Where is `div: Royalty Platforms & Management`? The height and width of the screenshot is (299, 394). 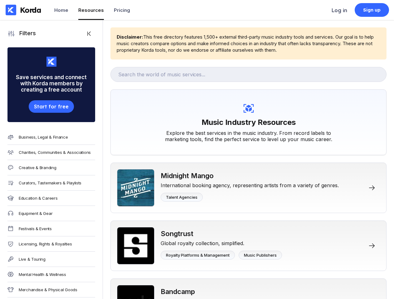
div: Royalty Platforms & Management is located at coordinates (198, 255).